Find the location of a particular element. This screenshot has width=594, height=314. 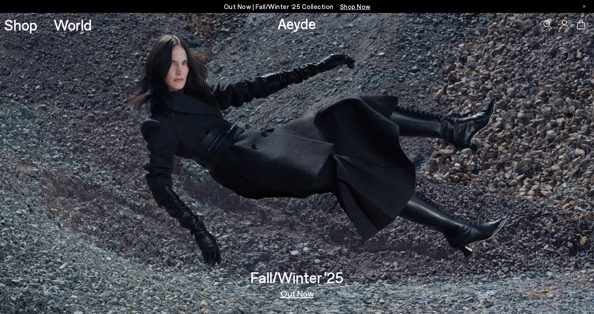

span: Navigate to /collections/new-in is located at coordinates (355, 6).